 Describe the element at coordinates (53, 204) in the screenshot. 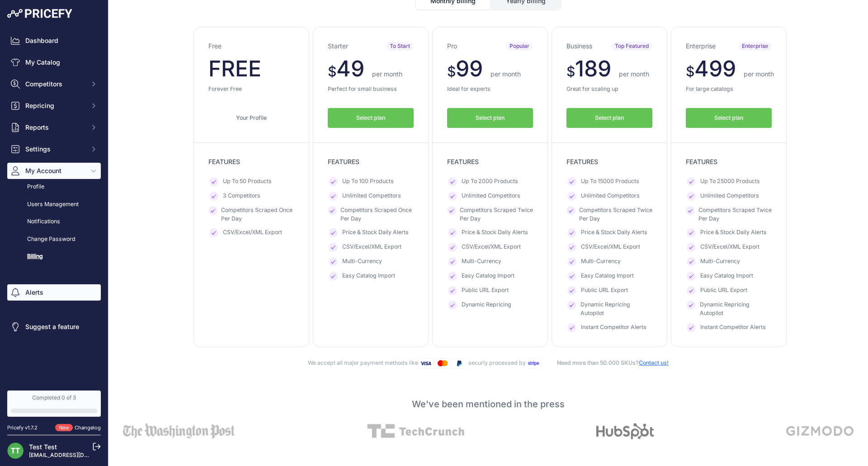

I see `a: Users Management` at that location.